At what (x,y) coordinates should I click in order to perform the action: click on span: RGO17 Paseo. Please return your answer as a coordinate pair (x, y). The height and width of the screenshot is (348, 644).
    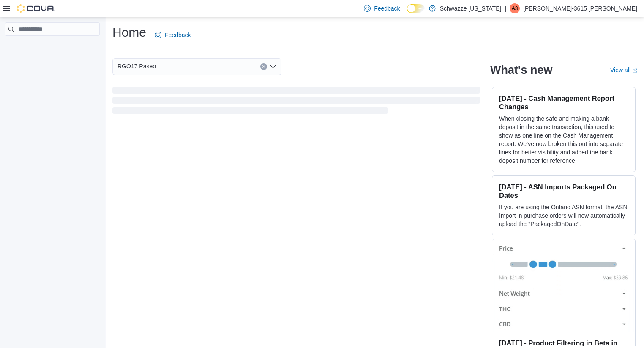
    Looking at the image, I should click on (137, 66).